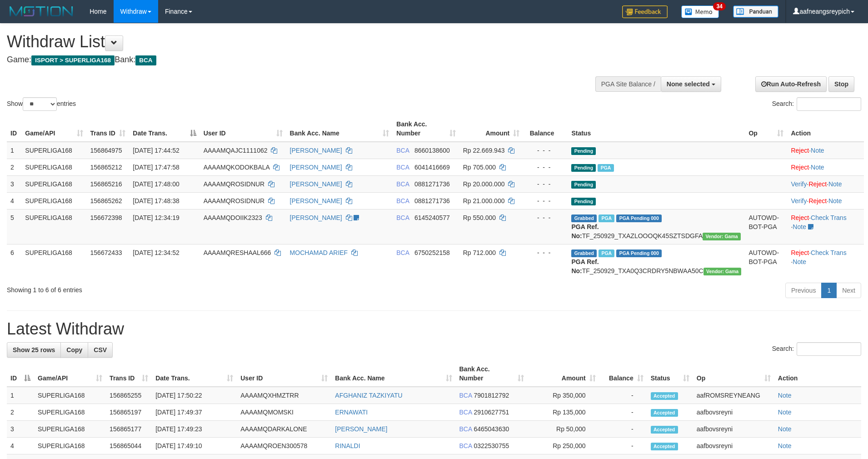  What do you see at coordinates (564, 446) in the screenshot?
I see `td: Rp 250,000` at bounding box center [564, 446].